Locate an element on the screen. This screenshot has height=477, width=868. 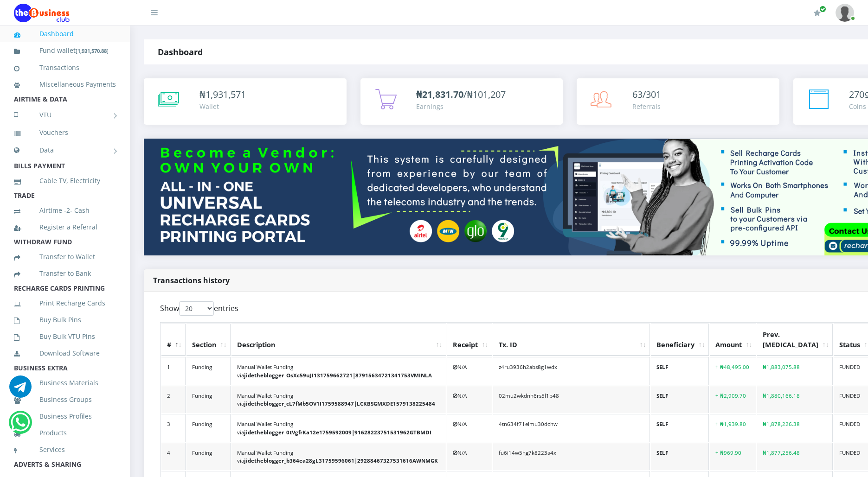
th: Section: activate to sort column ascending is located at coordinates (208, 340).